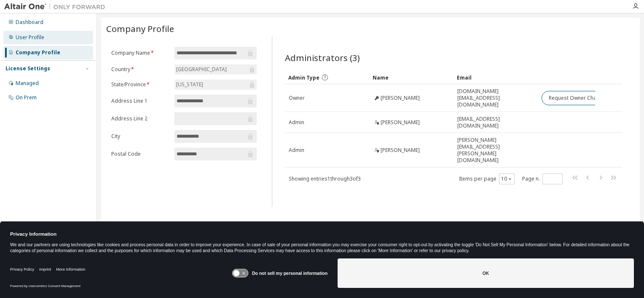 This screenshot has height=298, width=644. What do you see at coordinates (140, 53) in the screenshot?
I see `label: Company Name` at bounding box center [140, 53].